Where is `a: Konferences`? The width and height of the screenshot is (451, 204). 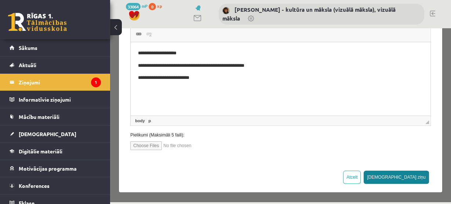 a: Konferences is located at coordinates (55, 186).